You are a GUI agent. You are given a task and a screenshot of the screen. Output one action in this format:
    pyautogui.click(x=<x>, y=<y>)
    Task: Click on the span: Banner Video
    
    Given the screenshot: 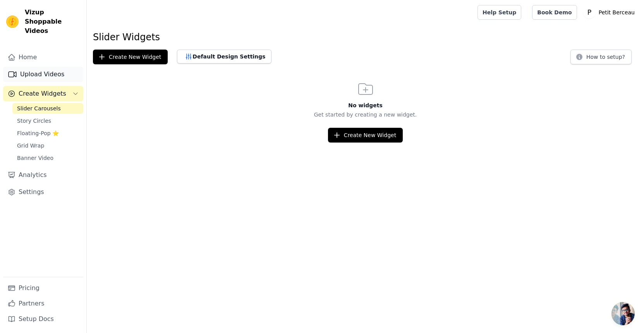 What is the action you would take?
    pyautogui.click(x=35, y=158)
    